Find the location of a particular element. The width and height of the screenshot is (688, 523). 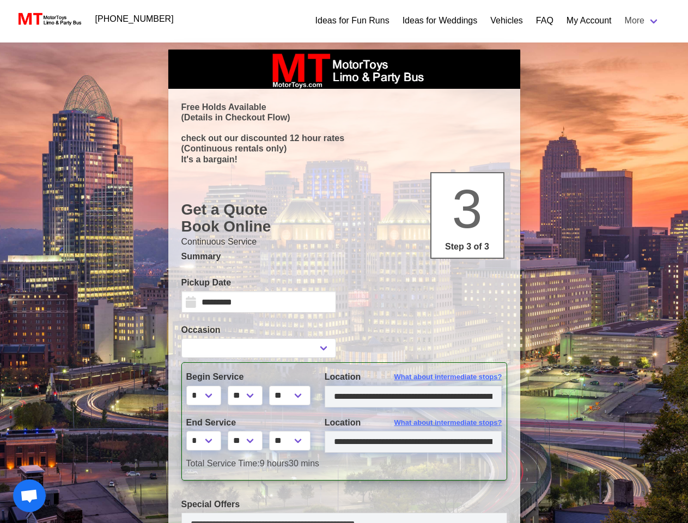

label: Pickup Date is located at coordinates (259, 283).